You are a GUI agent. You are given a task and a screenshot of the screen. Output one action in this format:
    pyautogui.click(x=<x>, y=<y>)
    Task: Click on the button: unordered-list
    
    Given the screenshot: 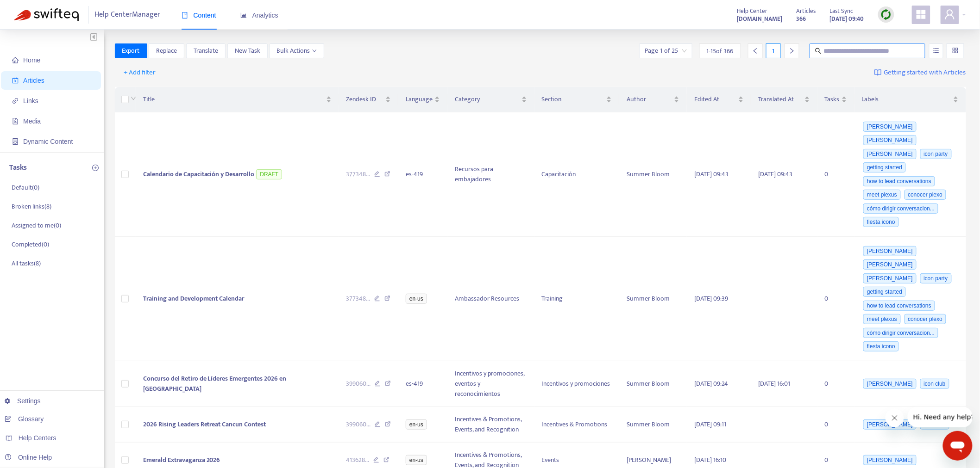 What is the action you would take?
    pyautogui.click(x=936, y=51)
    